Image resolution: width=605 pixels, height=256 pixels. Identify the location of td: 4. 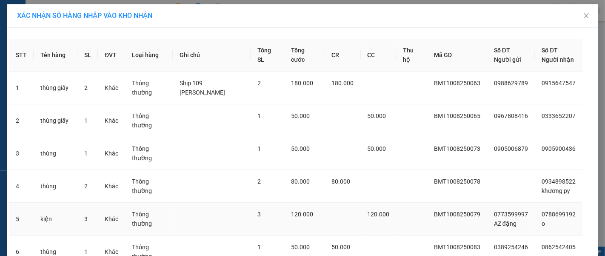
(21, 186).